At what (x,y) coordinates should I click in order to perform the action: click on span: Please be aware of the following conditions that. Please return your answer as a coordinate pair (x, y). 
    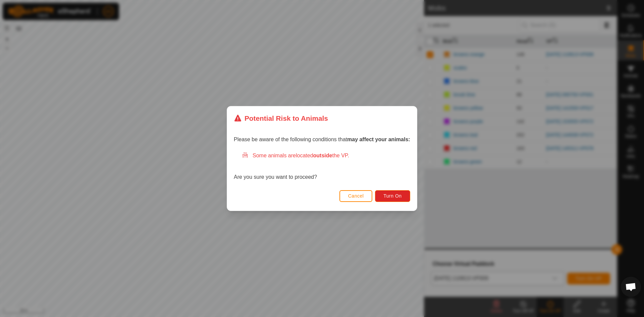
    Looking at the image, I should click on (322, 140).